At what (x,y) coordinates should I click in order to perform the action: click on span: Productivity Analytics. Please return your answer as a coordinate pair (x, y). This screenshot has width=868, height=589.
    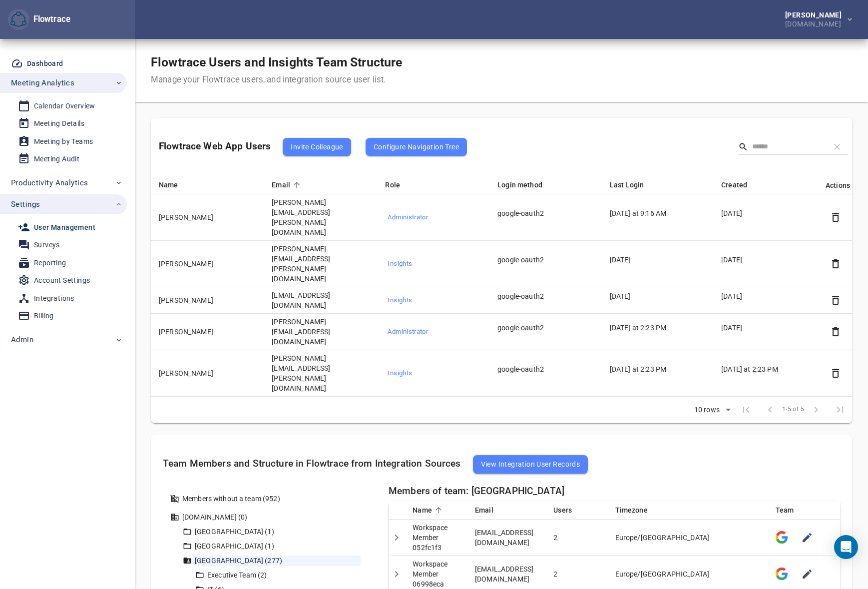
    Looking at the image, I should click on (49, 183).